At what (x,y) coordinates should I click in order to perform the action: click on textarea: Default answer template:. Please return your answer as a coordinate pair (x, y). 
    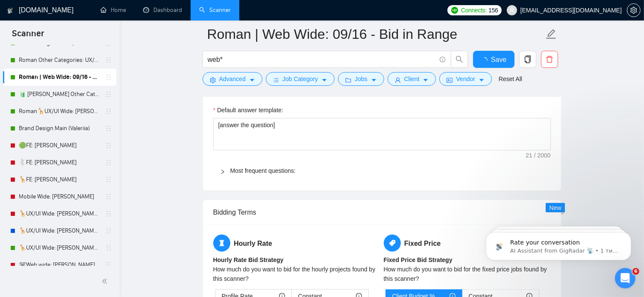
    Looking at the image, I should click on (382, 134).